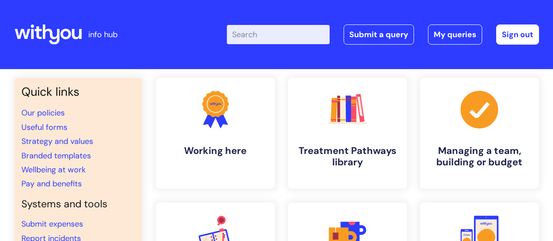 This screenshot has width=553, height=241. What do you see at coordinates (379, 35) in the screenshot?
I see `a: Submit a query` at bounding box center [379, 35].